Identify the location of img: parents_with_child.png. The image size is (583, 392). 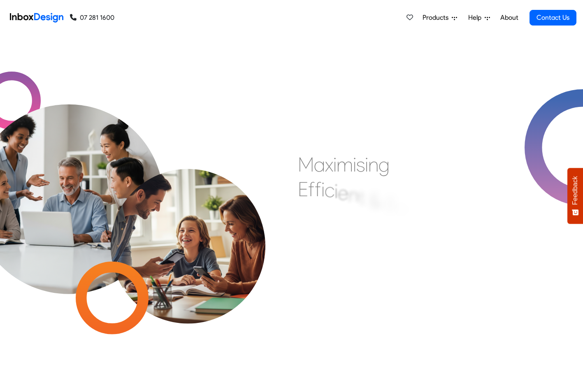
(188, 227).